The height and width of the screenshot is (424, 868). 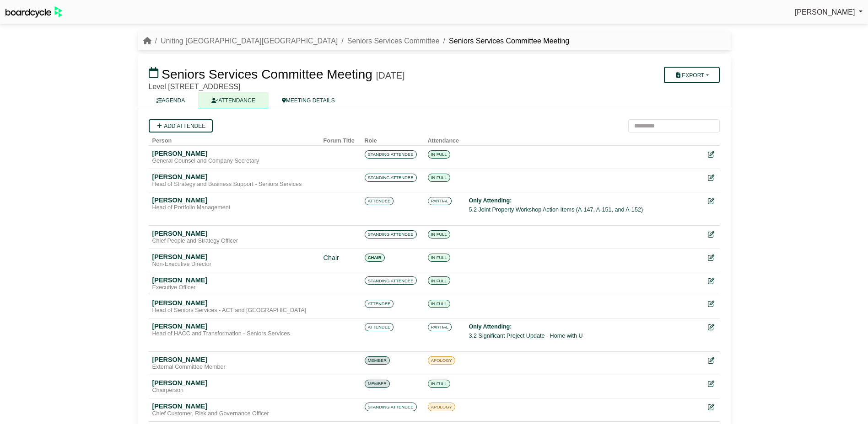 I want to click on a: MEETING DETAILS, so click(x=308, y=100).